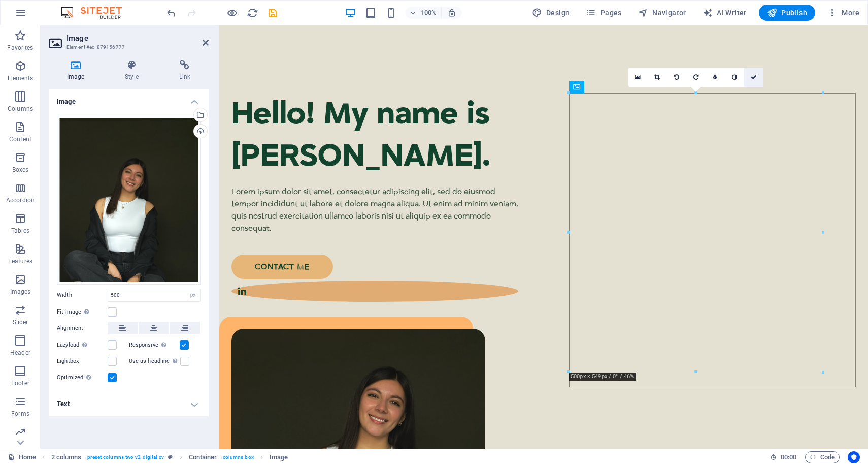 This screenshot has height=465, width=868. Describe the element at coordinates (423, 12) in the screenshot. I see `button: 100%` at that location.